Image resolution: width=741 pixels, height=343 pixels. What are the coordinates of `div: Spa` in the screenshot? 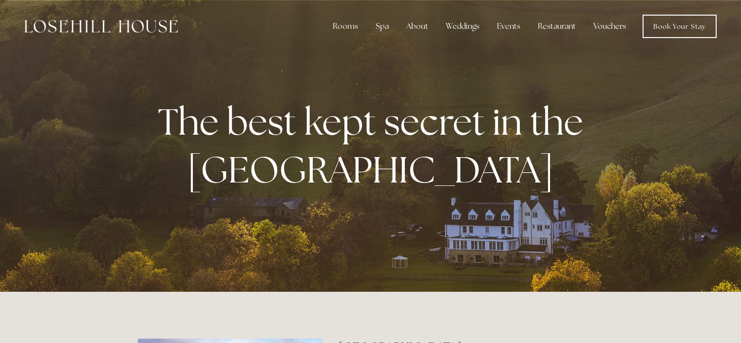 It's located at (382, 26).